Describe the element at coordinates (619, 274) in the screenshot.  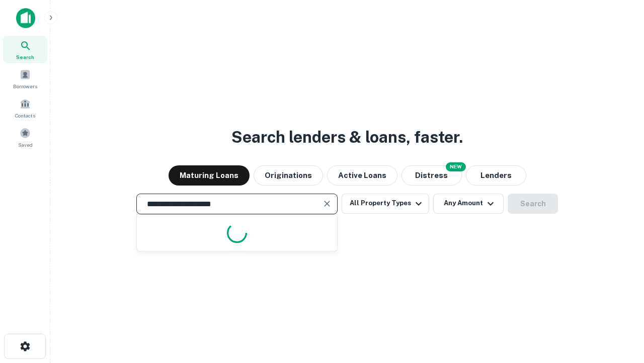
I see `div: Chat Widget` at that location.